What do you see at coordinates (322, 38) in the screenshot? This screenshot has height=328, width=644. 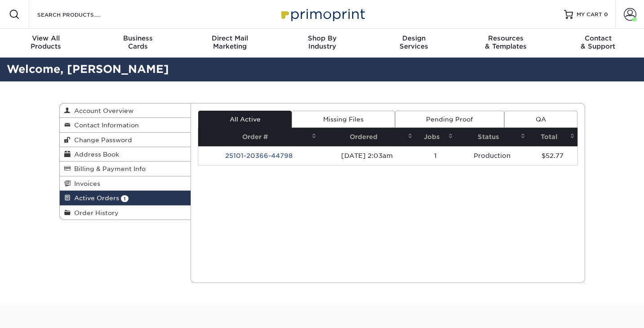 I see `span: Shop By` at bounding box center [322, 38].